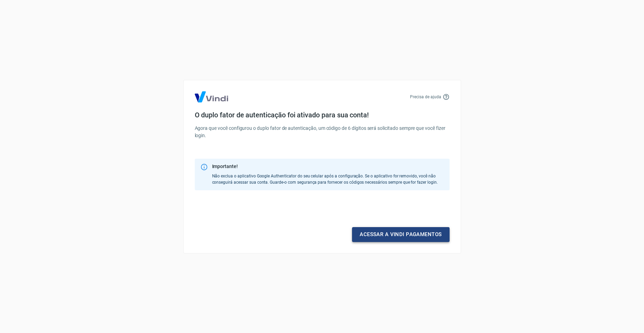 This screenshot has height=333, width=644. Describe the element at coordinates (328, 174) in the screenshot. I see `div: Não exclua o aplicativo Google Authenticator do seu celular após a configuração. Se o aplicativo ...` at that location.